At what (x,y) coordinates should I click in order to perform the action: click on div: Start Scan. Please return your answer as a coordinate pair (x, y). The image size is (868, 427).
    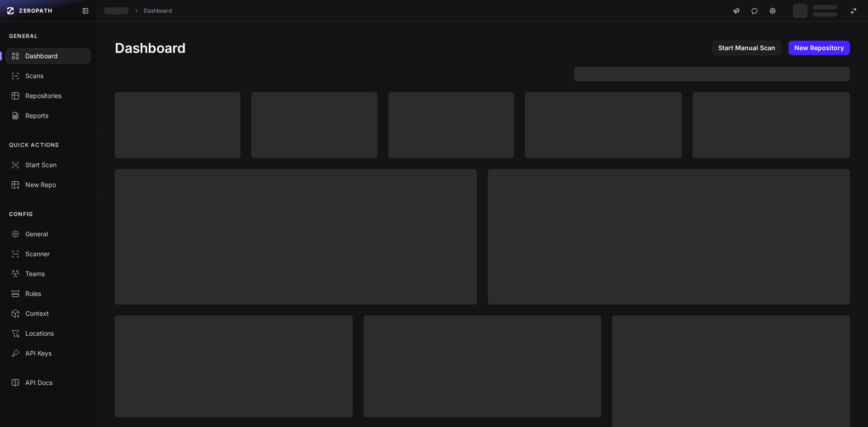
    Looking at the image, I should click on (48, 165).